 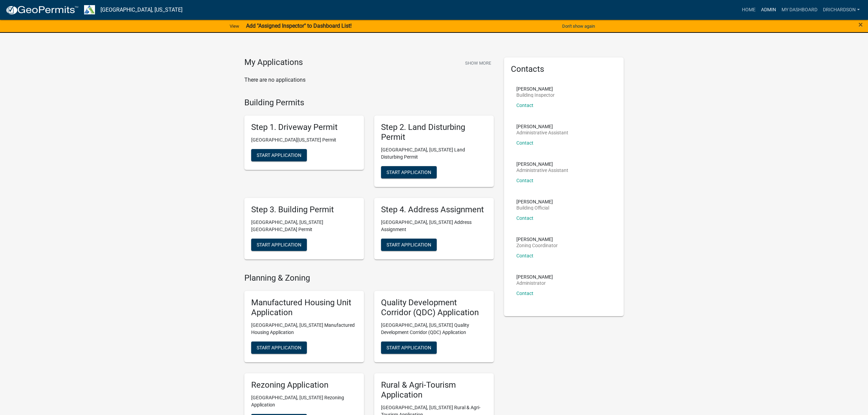 What do you see at coordinates (535, 208) in the screenshot?
I see `p: Building Official` at bounding box center [535, 208].